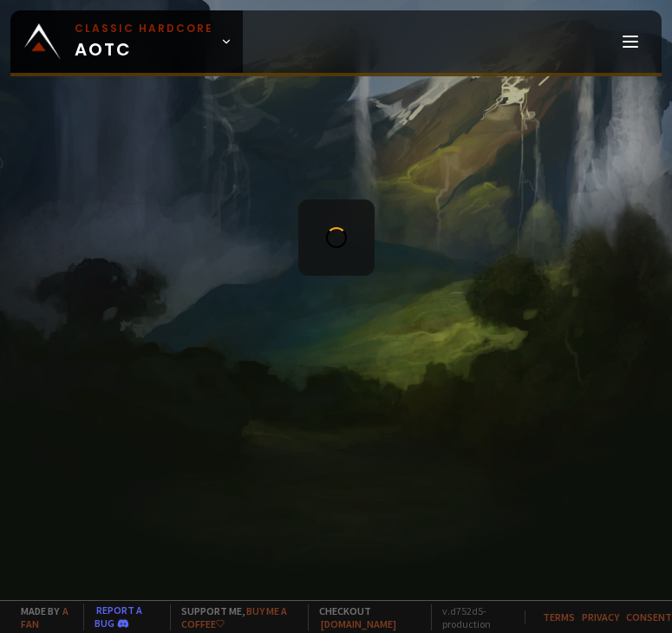 Image resolution: width=672 pixels, height=633 pixels. I want to click on span: Checkout, so click(364, 618).